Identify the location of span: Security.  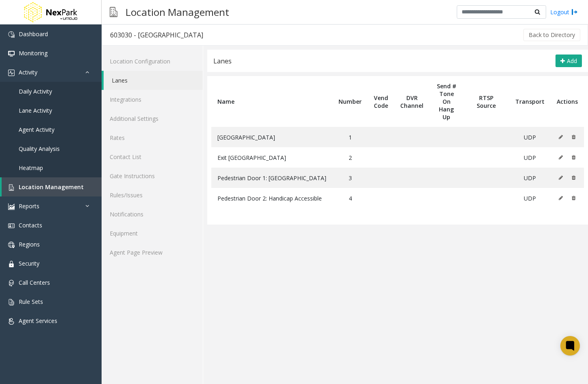
(29, 263).